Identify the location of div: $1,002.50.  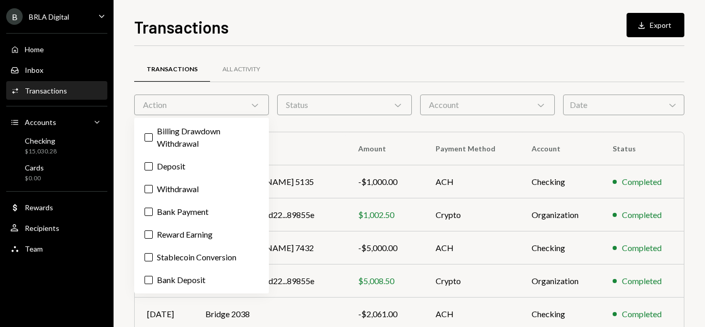
(384, 215).